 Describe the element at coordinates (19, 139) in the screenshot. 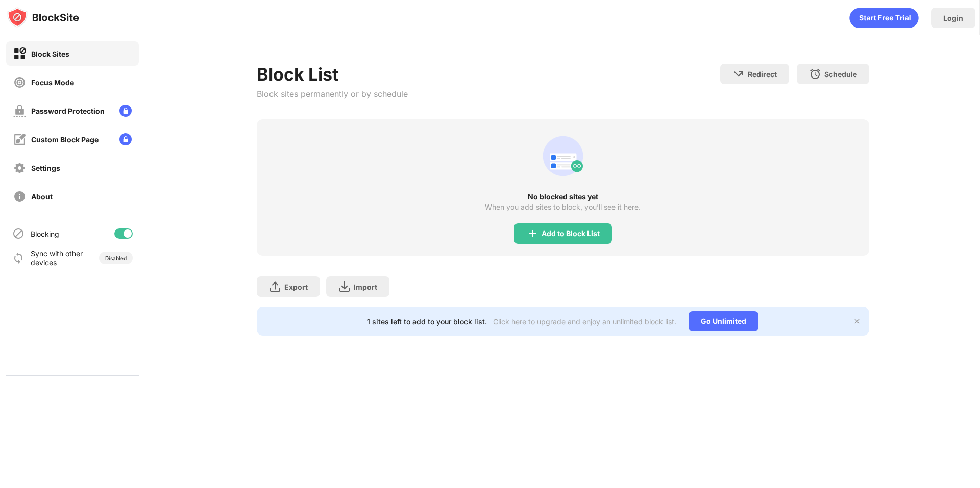

I see `img: customize-block-page-off.svg` at that location.